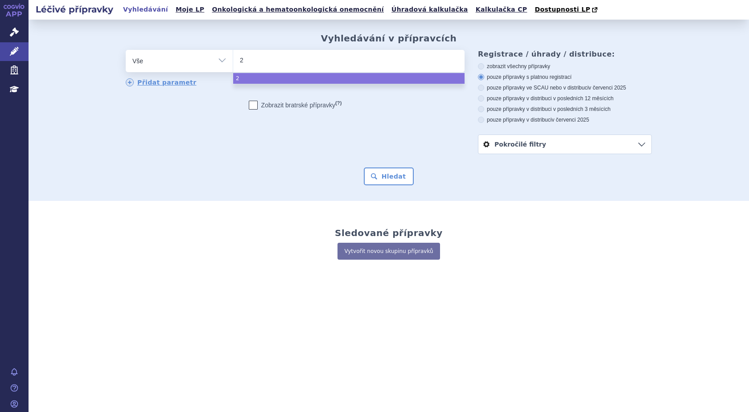 This screenshot has height=412, width=749. Describe the element at coordinates (349, 78) in the screenshot. I see `li: 2` at that location.